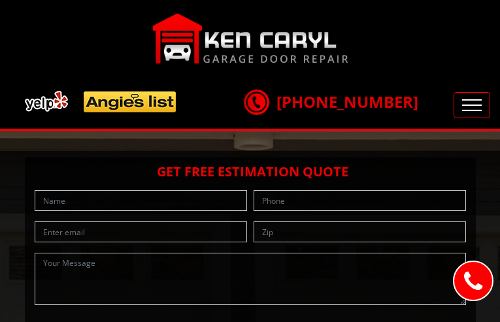 Image resolution: width=500 pixels, height=322 pixels. What do you see at coordinates (140, 232) in the screenshot?
I see `input: Enter email` at bounding box center [140, 232].